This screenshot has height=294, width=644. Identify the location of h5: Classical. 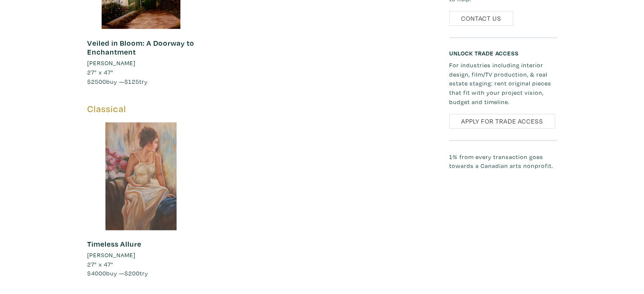
(262, 109).